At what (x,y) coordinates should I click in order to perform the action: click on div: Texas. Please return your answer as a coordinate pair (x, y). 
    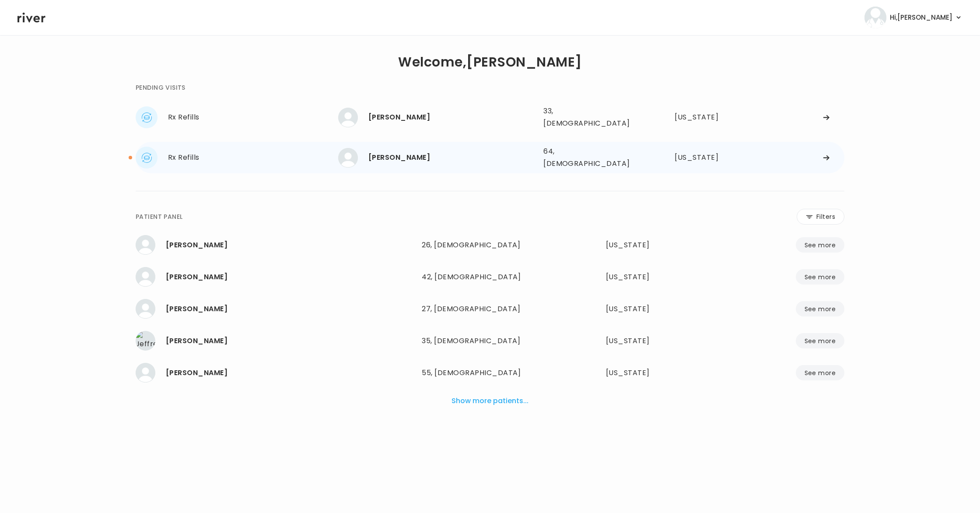
    Looking at the image, I should click on (654, 245).